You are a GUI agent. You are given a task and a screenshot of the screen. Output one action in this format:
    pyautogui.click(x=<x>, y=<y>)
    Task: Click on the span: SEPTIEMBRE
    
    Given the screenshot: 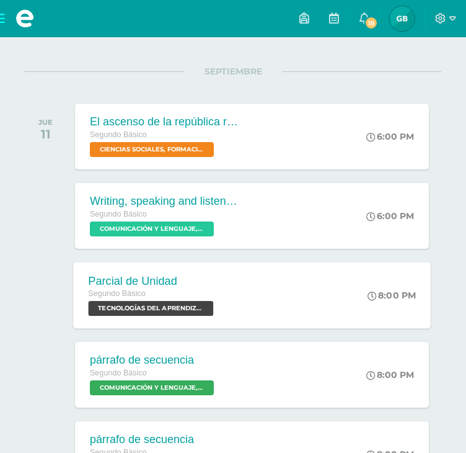 What is the action you would take?
    pyautogui.click(x=233, y=71)
    